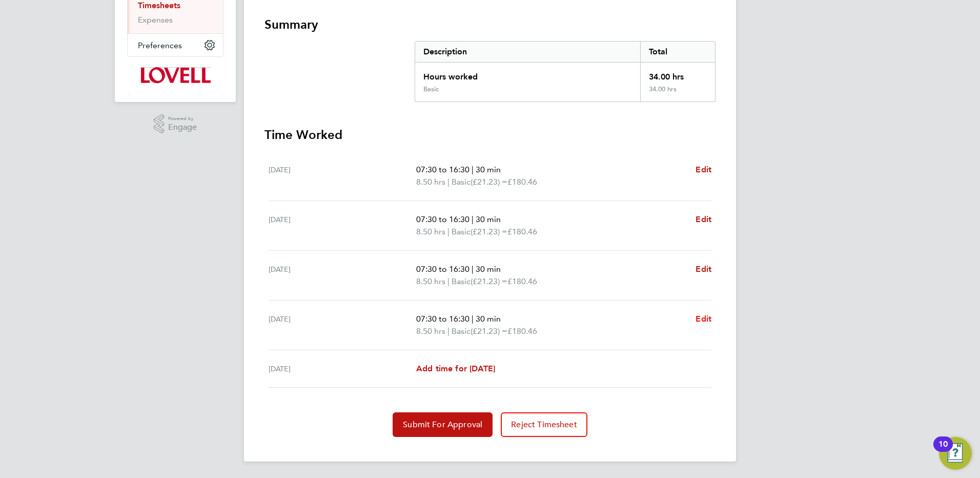 Image resolution: width=980 pixels, height=478 pixels. What do you see at coordinates (544, 424) in the screenshot?
I see `span: Reject Timesheet` at bounding box center [544, 424].